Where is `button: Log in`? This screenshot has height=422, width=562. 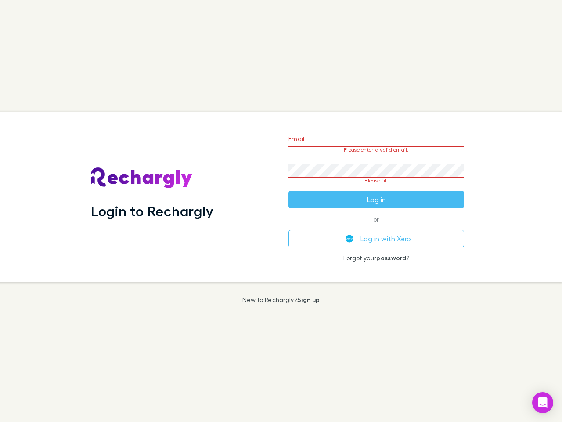 button: Log in is located at coordinates (377, 199).